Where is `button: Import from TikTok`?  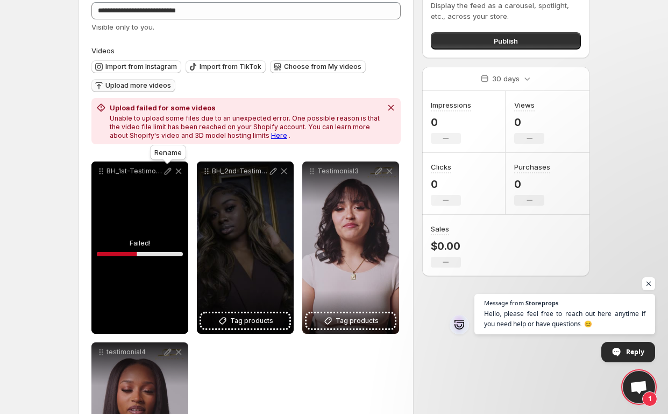 button: Import from TikTok is located at coordinates (225, 67).